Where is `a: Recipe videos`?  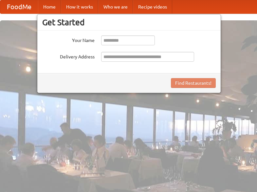
a: Recipe videos is located at coordinates (153, 7).